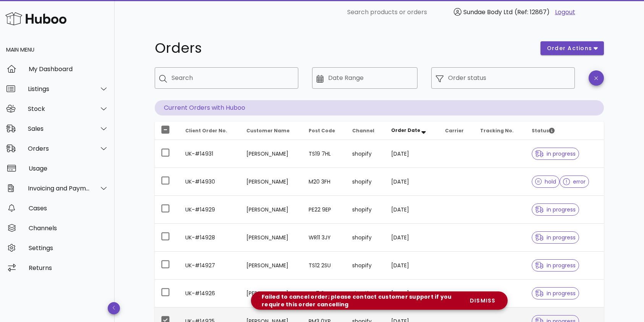 Image resolution: width=644 pixels, height=322 pixels. Describe the element at coordinates (412, 131) in the screenshot. I see `th: Order Date: Sorted descending. Activate to remove sorting.` at that location.